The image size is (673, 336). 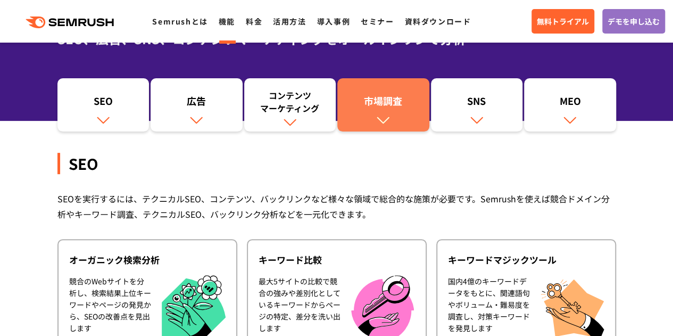 I want to click on div: キーワード比較, so click(x=337, y=260).